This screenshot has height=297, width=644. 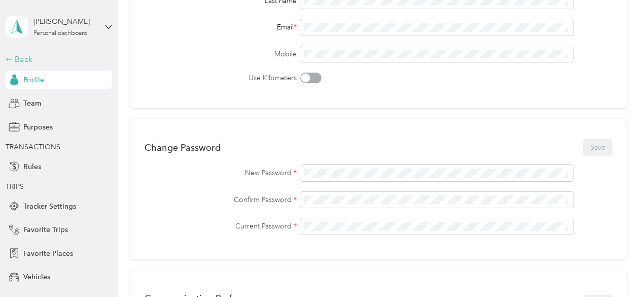 What do you see at coordinates (48, 253) in the screenshot?
I see `span: Favorite Places` at bounding box center [48, 253].